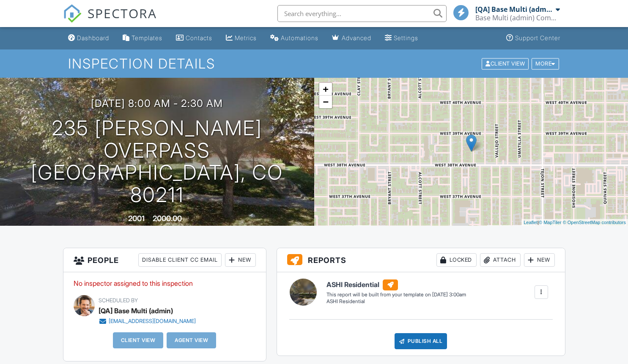  Describe the element at coordinates (110, 20) in the screenshot. I see `a: SPECTORA` at that location.